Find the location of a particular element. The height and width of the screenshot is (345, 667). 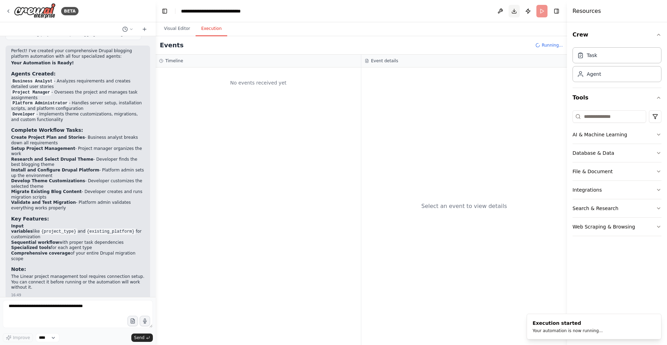

li: - Analyzes requirements and creates detailed user stories is located at coordinates (78, 84).